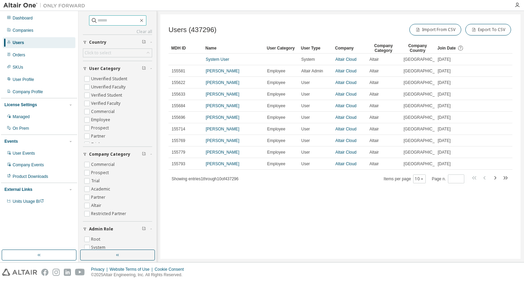 This screenshot has height=282, width=524. What do you see at coordinates (99, 247) in the screenshot?
I see `label: System` at bounding box center [99, 247].